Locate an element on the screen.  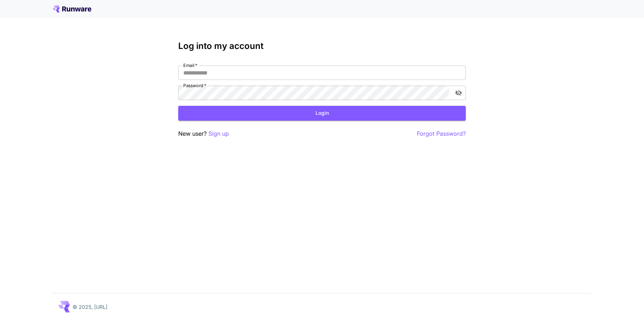
button: toggle password visibility is located at coordinates (459, 93).